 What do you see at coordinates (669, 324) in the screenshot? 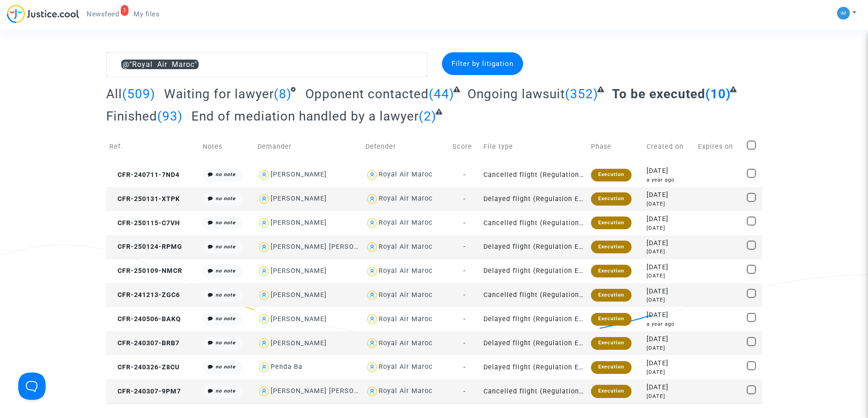
I see `div: a year ago` at bounding box center [669, 324].